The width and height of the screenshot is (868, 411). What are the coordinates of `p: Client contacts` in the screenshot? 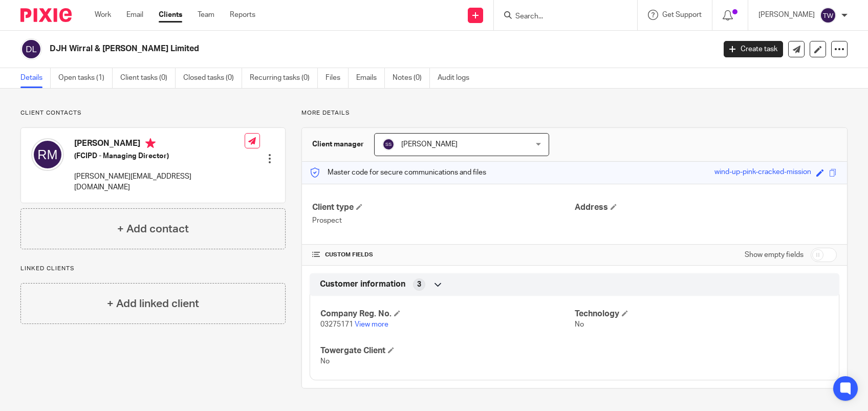 It's located at (153, 113).